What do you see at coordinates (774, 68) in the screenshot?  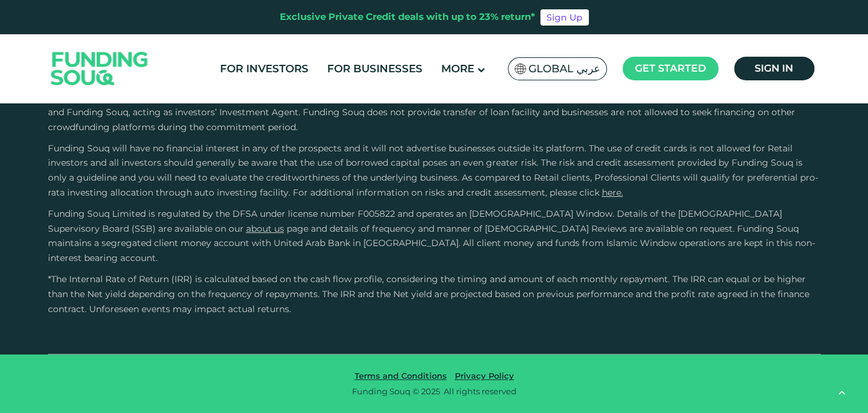 I see `span: Sign in` at bounding box center [774, 68].